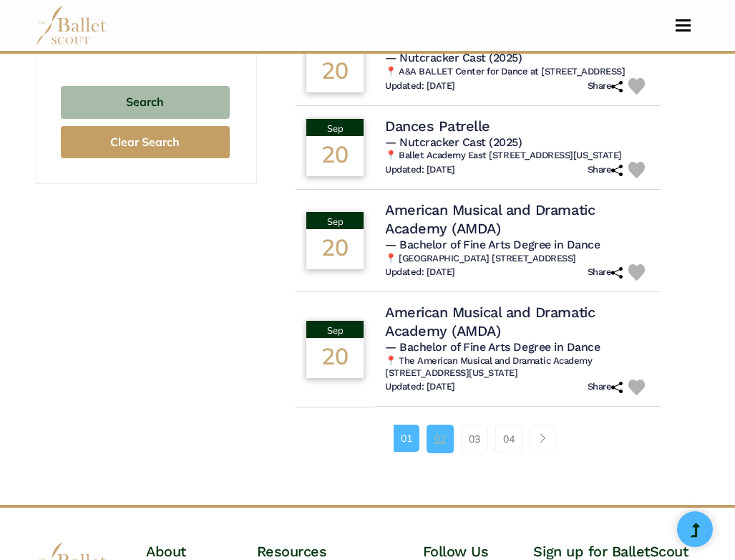 The image size is (735, 560). I want to click on a: 04, so click(509, 439).